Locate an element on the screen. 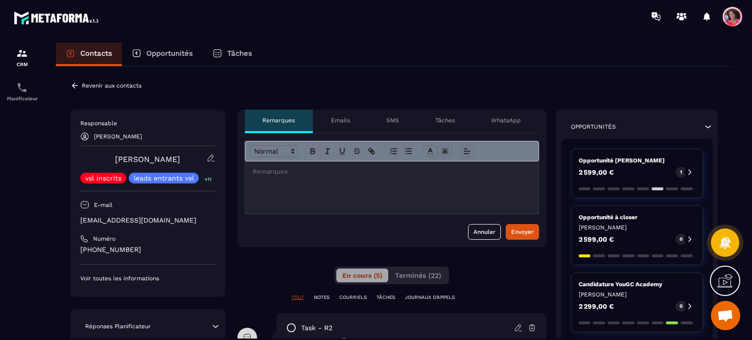  p: Emails is located at coordinates (340, 120).